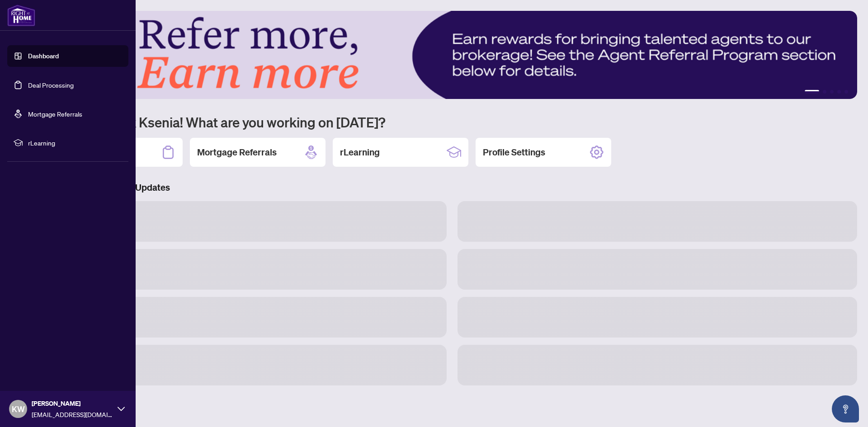 This screenshot has height=427, width=868. What do you see at coordinates (831, 92) in the screenshot?
I see `button: 3` at bounding box center [831, 92].